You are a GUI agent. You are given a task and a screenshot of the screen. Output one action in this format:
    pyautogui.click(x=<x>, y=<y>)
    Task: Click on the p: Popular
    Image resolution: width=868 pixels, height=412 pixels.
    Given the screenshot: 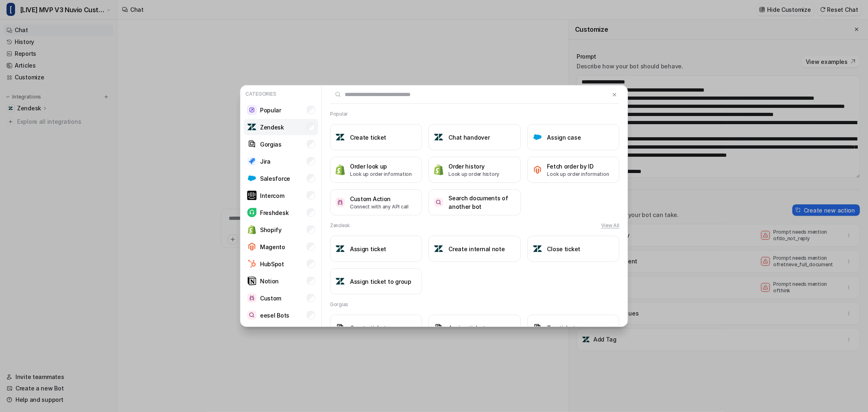 What is the action you would take?
    pyautogui.click(x=271, y=110)
    